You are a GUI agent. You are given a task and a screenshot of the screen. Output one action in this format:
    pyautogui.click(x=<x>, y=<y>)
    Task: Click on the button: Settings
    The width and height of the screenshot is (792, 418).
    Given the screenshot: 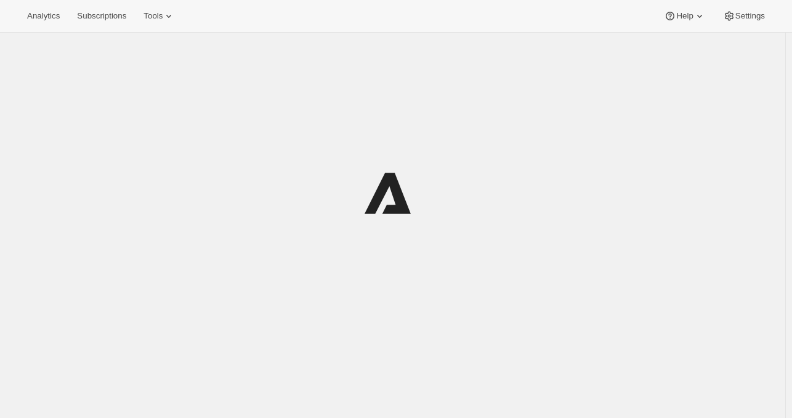 What is the action you would take?
    pyautogui.click(x=744, y=16)
    